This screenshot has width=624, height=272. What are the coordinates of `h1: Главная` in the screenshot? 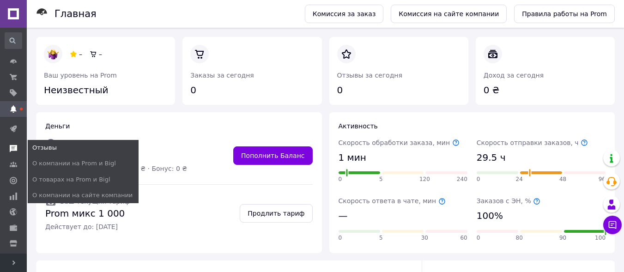 It's located at (75, 14).